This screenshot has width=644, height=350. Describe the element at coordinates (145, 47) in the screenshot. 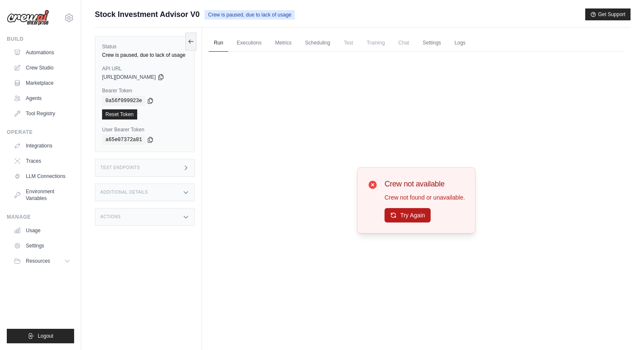

I see `label: Status` at that location.